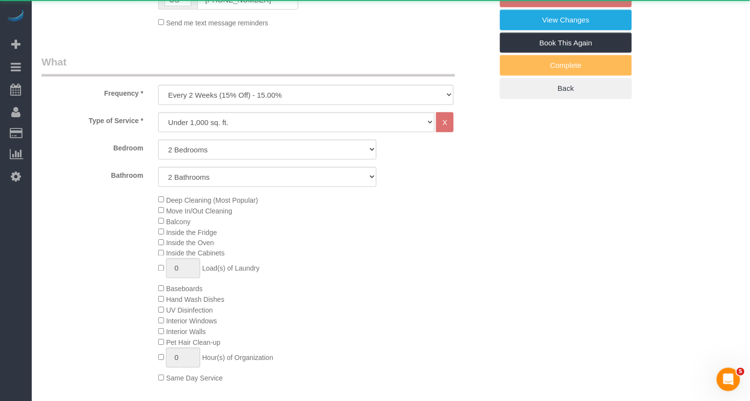 The image size is (750, 401). What do you see at coordinates (92, 91) in the screenshot?
I see `label: Frequency *` at bounding box center [92, 91].